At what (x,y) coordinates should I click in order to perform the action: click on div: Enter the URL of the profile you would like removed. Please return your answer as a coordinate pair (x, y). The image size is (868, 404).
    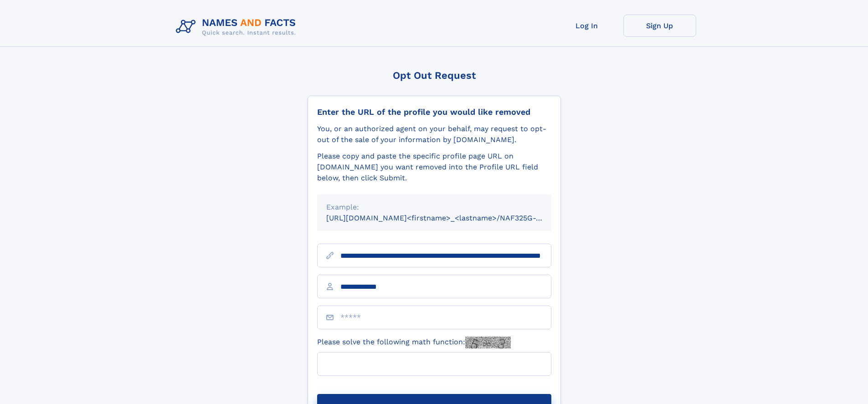
    Looking at the image, I should click on (434, 112).